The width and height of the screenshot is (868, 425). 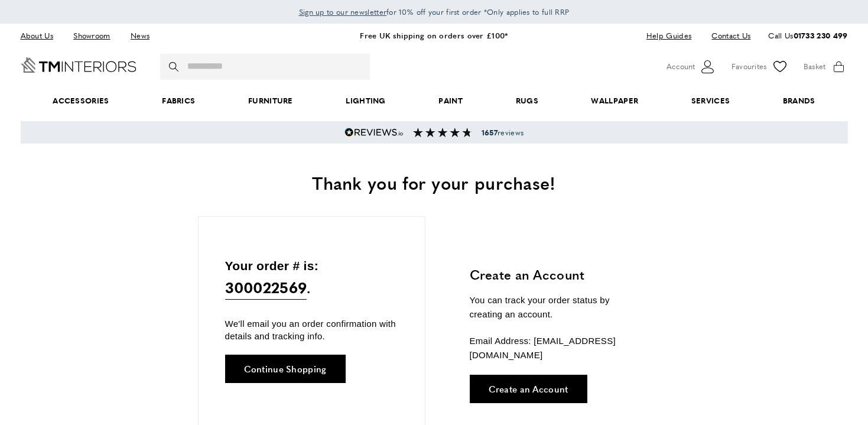 I want to click on a: Continue Shopping, so click(x=285, y=369).